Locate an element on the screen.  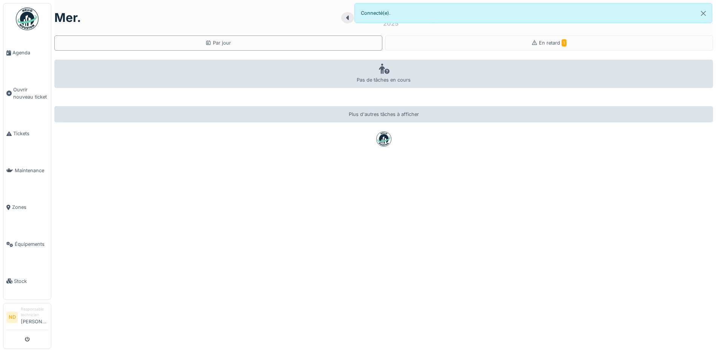
div: 2025 is located at coordinates (391, 23).